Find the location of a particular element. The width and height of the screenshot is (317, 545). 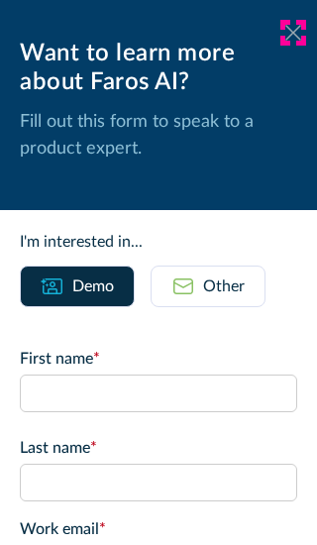

label: Last name is located at coordinates (159, 448).